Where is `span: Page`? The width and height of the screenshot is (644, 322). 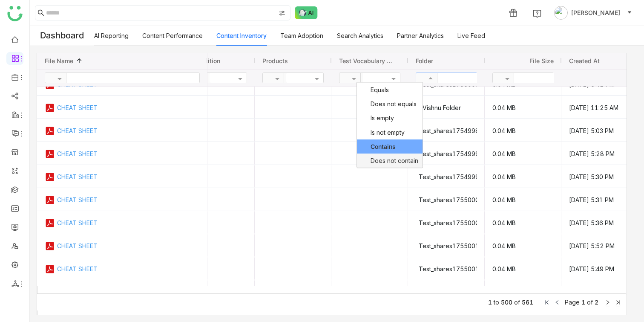 span: Page is located at coordinates (572, 302).